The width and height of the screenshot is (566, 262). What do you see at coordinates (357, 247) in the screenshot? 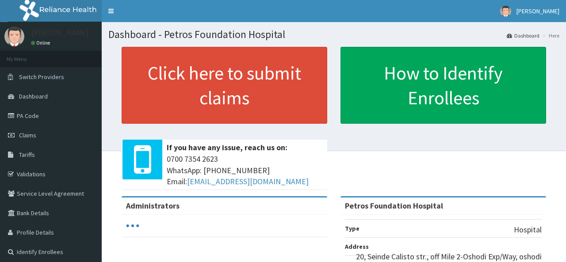
I see `b: Address` at bounding box center [357, 247].